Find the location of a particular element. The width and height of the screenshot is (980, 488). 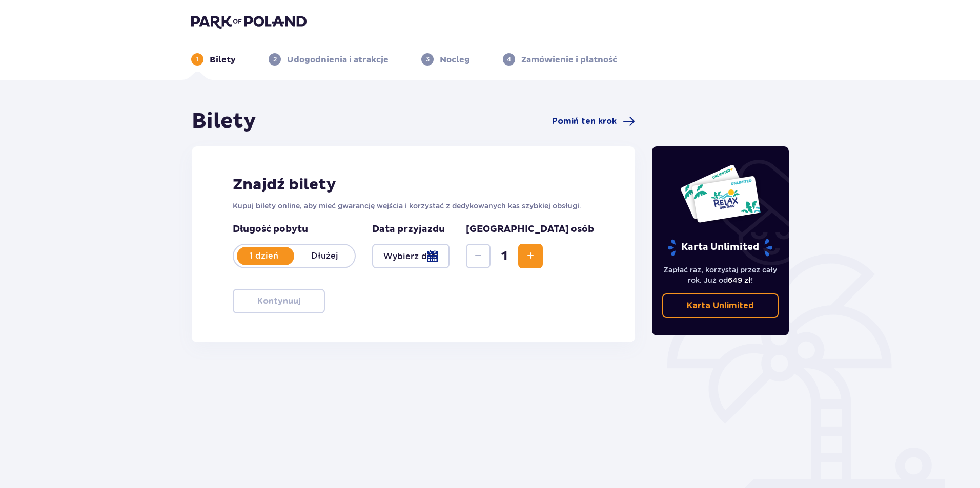

span: 649 zł is located at coordinates (739, 280).